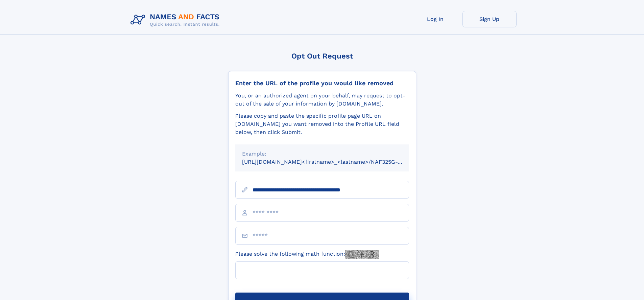  What do you see at coordinates (322, 100) in the screenshot?
I see `div: You, or an authorized agent on your behalf, may request to opt-out of the sale of your informatio...` at bounding box center [322, 100].